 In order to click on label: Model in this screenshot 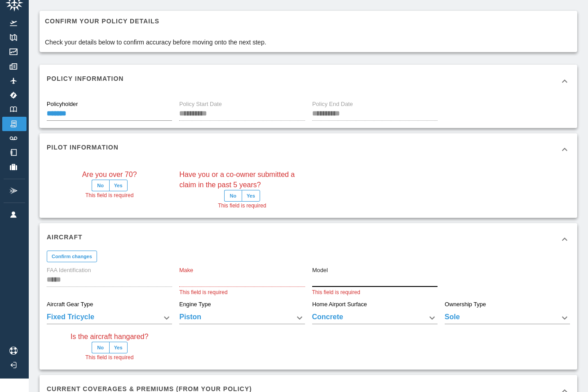, I will do `click(319, 271)`.